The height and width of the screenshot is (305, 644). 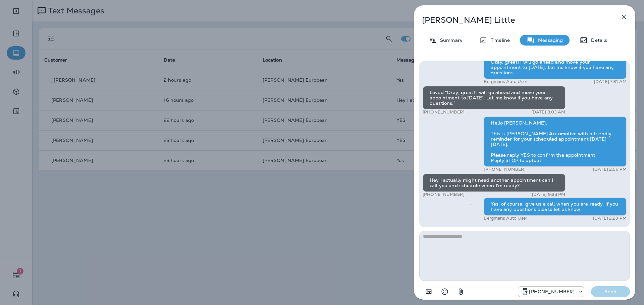 What do you see at coordinates (597, 40) in the screenshot?
I see `p: Details` at bounding box center [597, 40].